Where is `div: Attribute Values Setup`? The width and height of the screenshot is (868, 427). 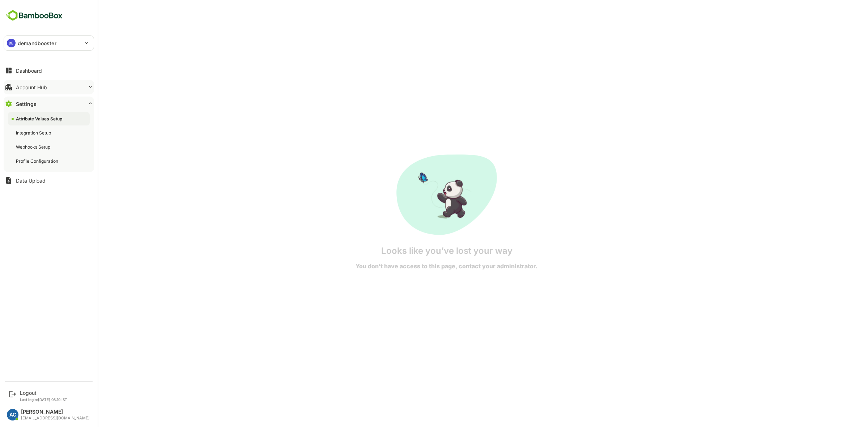
div: Attribute Values Setup is located at coordinates (40, 119).